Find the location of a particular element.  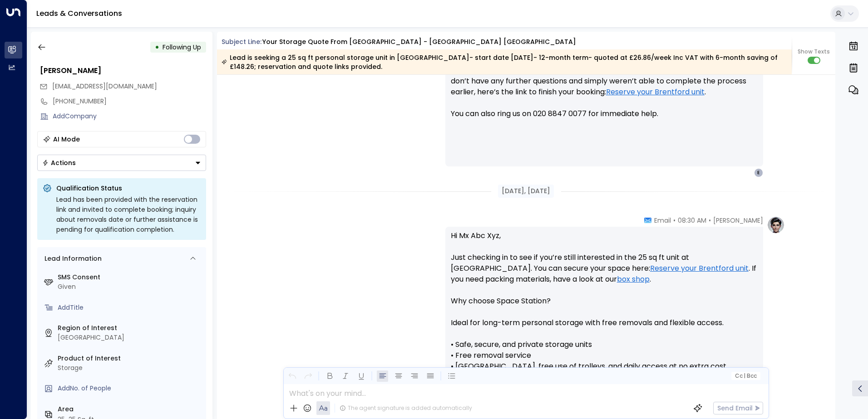

div: Button group with a nested menu is located at coordinates (122, 163).